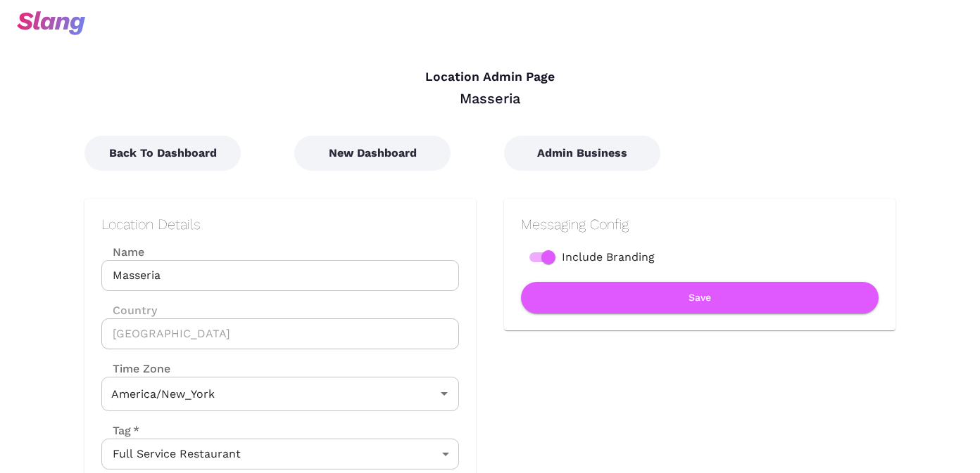 Image resolution: width=980 pixels, height=473 pixels. What do you see at coordinates (120, 431) in the screenshot?
I see `label: Tag` at bounding box center [120, 431].